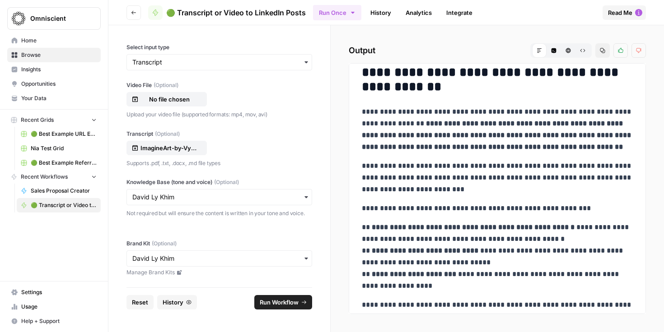 Image resolution: width=664 pixels, height=332 pixels. What do you see at coordinates (620, 13) in the screenshot?
I see `span: Read Me` at bounding box center [620, 13].